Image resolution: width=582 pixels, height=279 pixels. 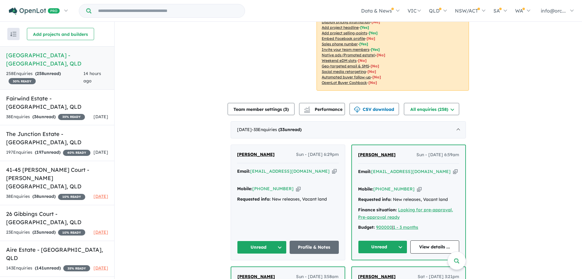 What do you see at coordinates (48, 268) in the screenshot?
I see `div: 143 Enquir ies` at bounding box center [48, 268].